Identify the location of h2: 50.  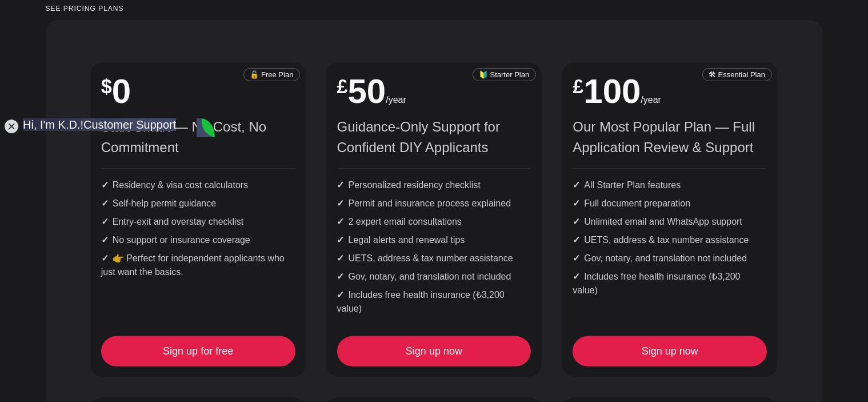
(434, 91).